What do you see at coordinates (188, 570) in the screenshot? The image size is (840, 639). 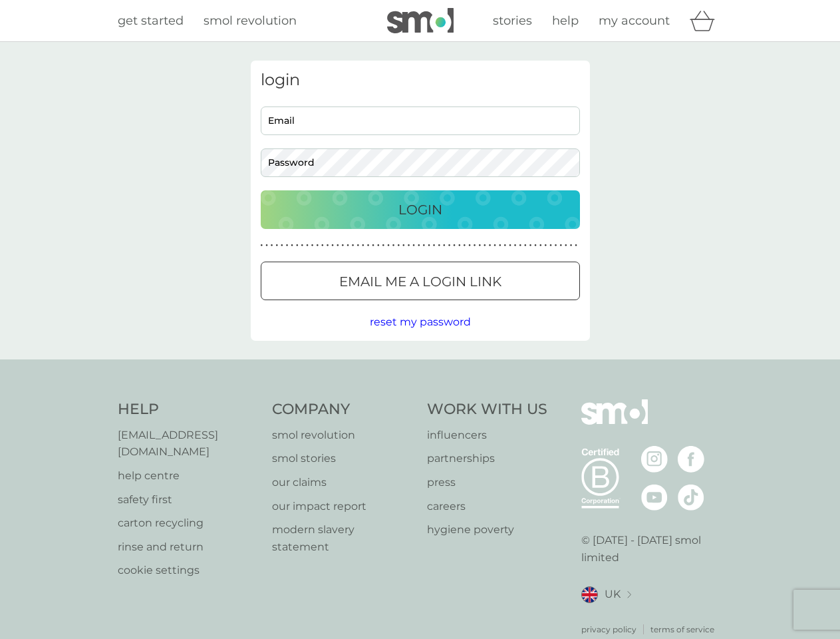 I see `p: cookie settings` at bounding box center [188, 570].